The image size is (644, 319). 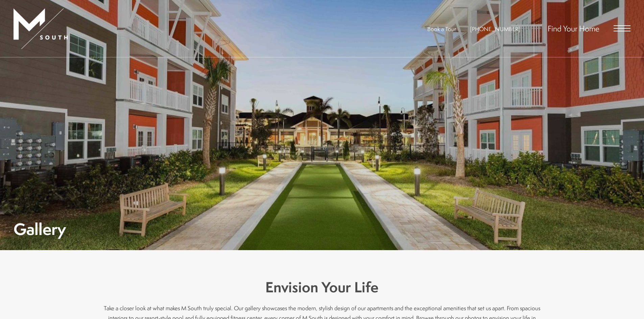 I want to click on span: Find Your Home, so click(x=573, y=28).